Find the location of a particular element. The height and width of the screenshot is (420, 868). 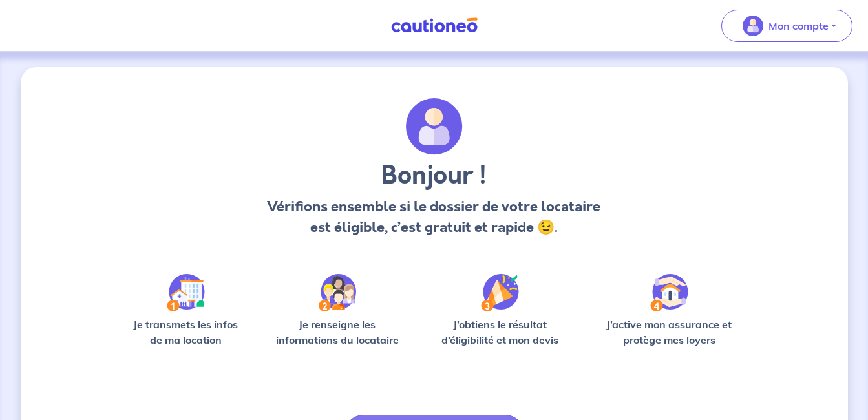

img: /static/f3e743aab9439237c3e2196e4328bba9/Step-3.svg is located at coordinates (499, 293).